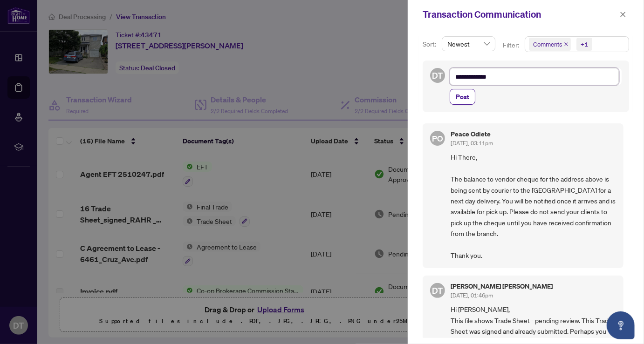  Describe the element at coordinates (468, 44) in the screenshot. I see `span: Newest` at that location.